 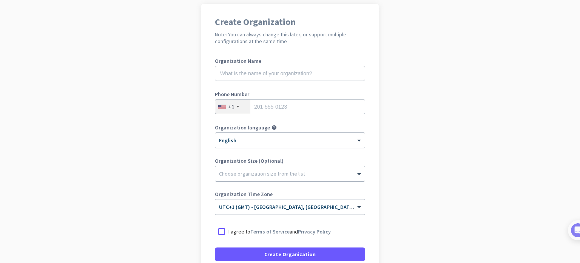 I want to click on label: Organization language, so click(x=243, y=127).